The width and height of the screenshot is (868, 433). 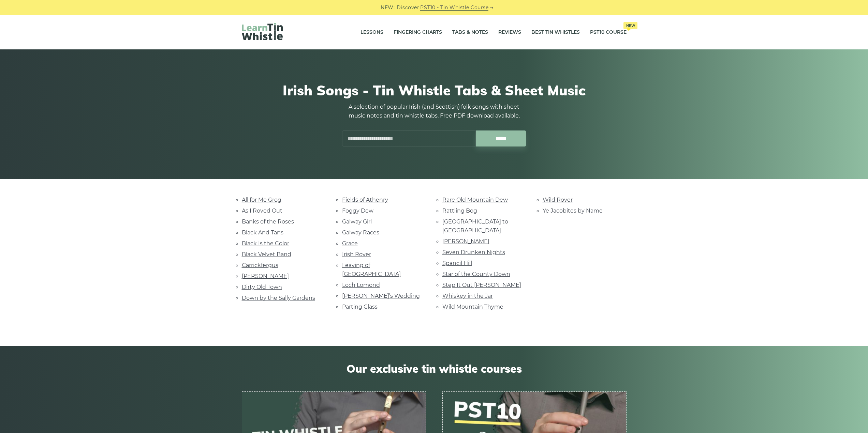 I want to click on span: New, so click(x=630, y=26).